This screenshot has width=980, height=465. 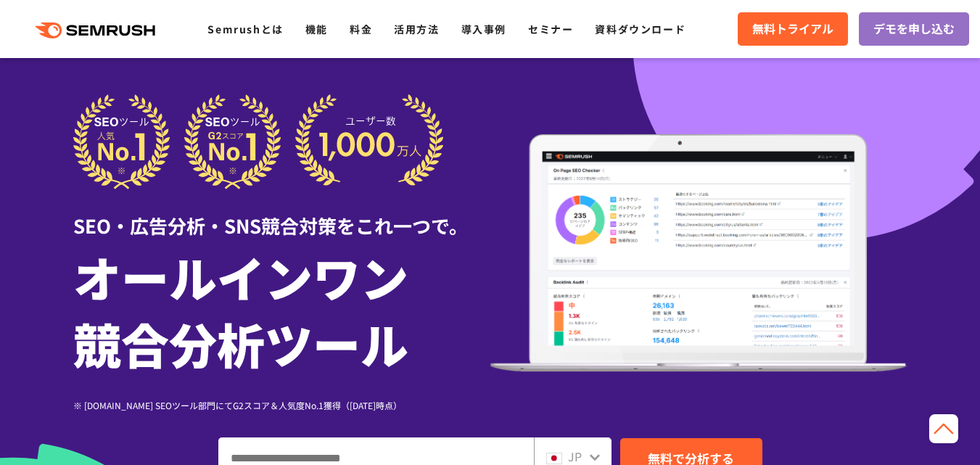 I want to click on a: Semrushとは, so click(x=245, y=29).